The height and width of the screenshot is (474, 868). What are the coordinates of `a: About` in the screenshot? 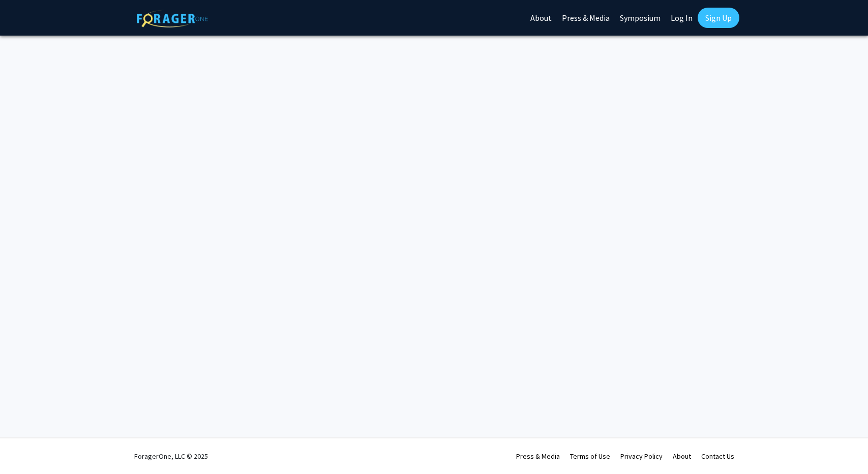 It's located at (681, 456).